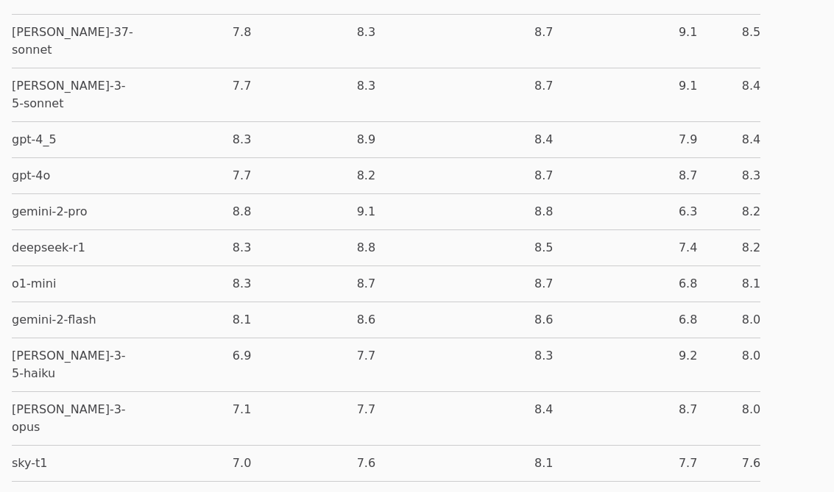 This screenshot has height=492, width=834. What do you see at coordinates (634, 139) in the screenshot?
I see `td: 7.9` at bounding box center [634, 139].